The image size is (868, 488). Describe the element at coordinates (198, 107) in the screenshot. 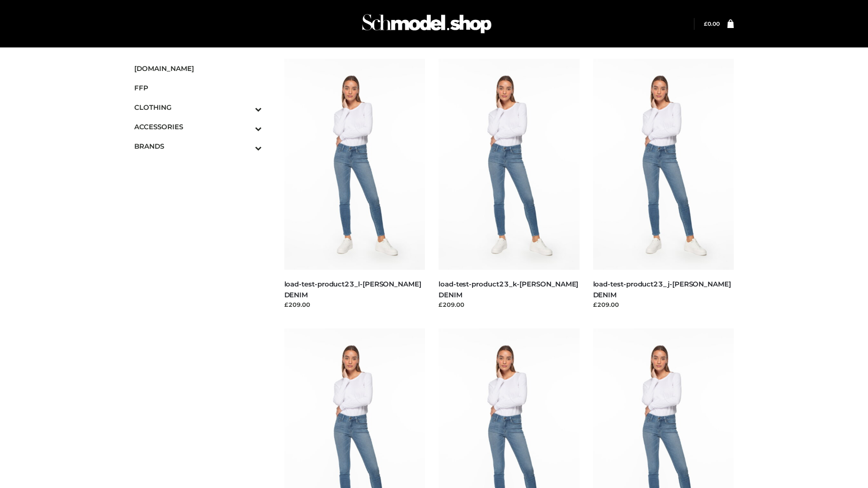

I see `a: CLOTHINGToggle Submenu` at that location.